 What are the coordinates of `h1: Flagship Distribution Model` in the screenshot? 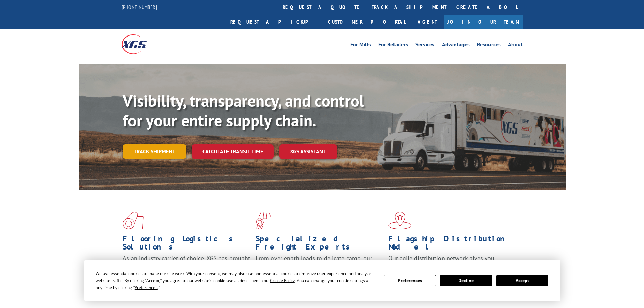 It's located at (453, 245).